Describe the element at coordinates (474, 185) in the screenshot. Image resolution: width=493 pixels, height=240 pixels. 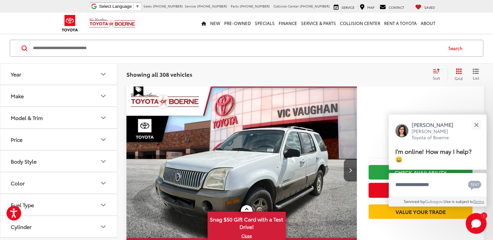
I see `svg: Text` at that location.